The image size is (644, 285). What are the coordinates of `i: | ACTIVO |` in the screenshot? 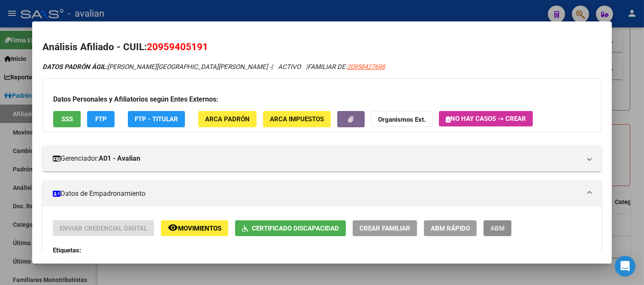 It's located at (214, 67).